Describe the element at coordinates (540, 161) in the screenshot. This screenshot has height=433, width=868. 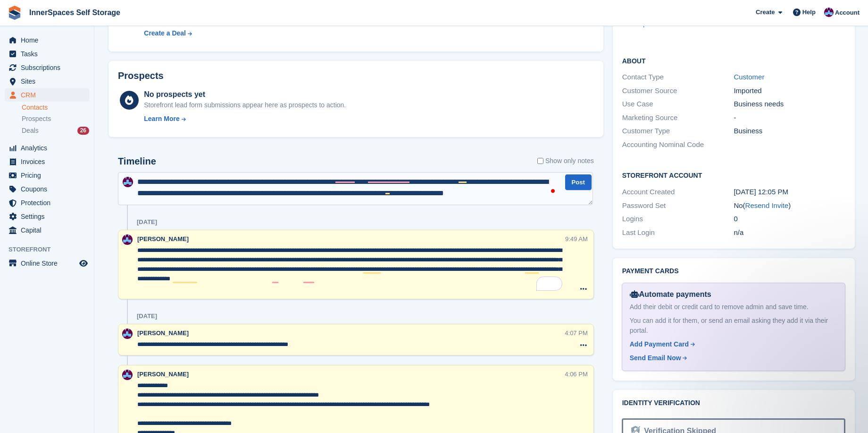
I see `input: Show only notes` at that location.